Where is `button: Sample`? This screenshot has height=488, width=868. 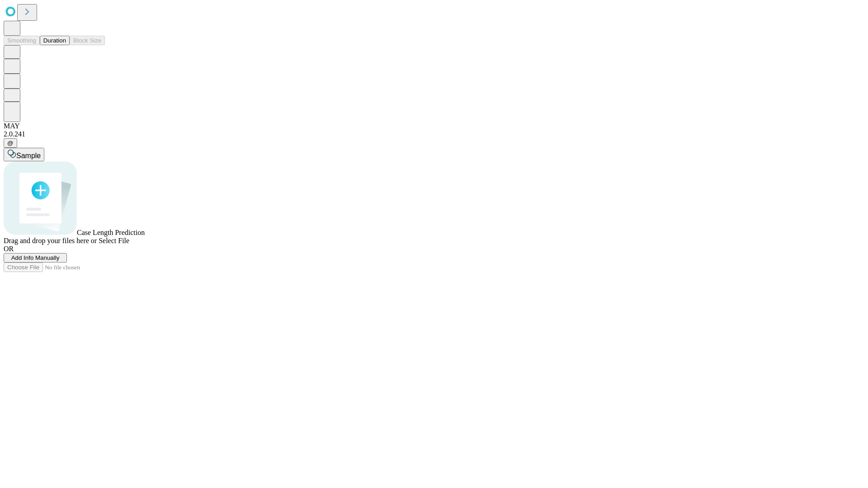
button: Sample is located at coordinates (24, 154).